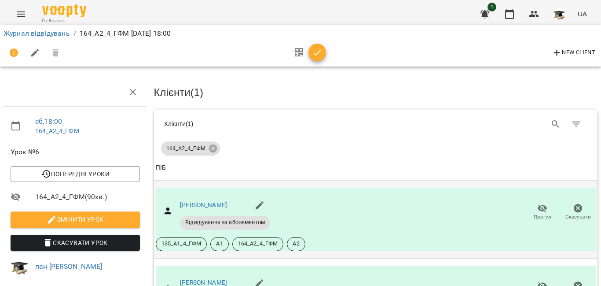 The width and height of the screenshot is (601, 286). Describe the element at coordinates (75, 242) in the screenshot. I see `button: Скасувати Урок` at that location.